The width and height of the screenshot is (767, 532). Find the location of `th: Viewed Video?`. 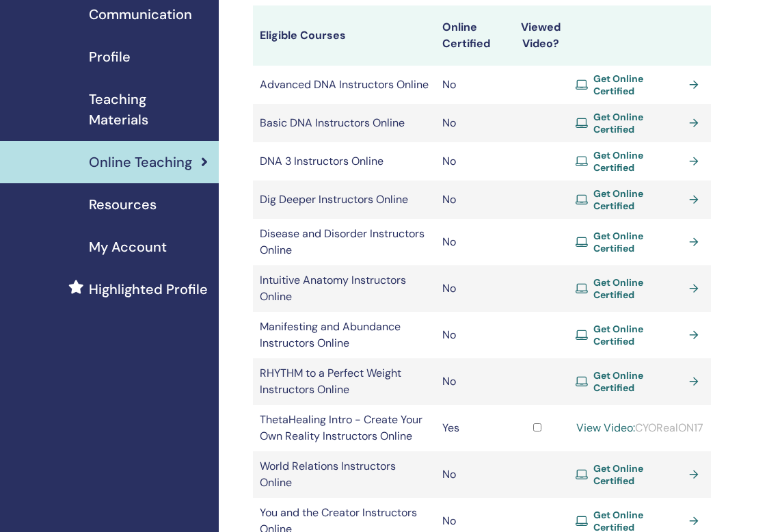

th: Viewed Video? is located at coordinates (538, 36).